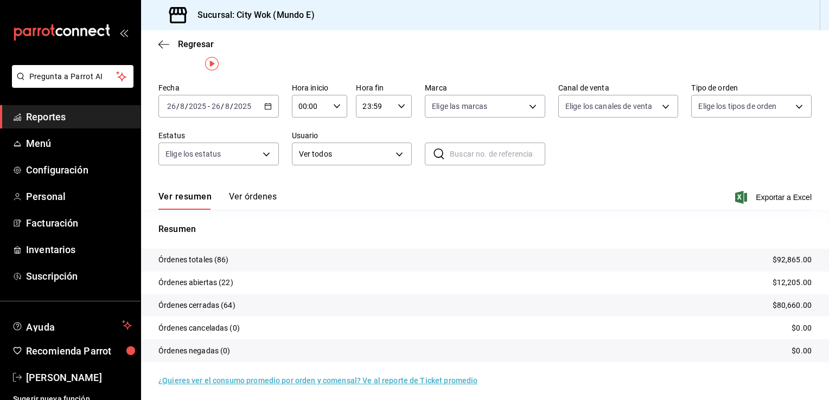  I want to click on span: Elige los estatus, so click(193, 154).